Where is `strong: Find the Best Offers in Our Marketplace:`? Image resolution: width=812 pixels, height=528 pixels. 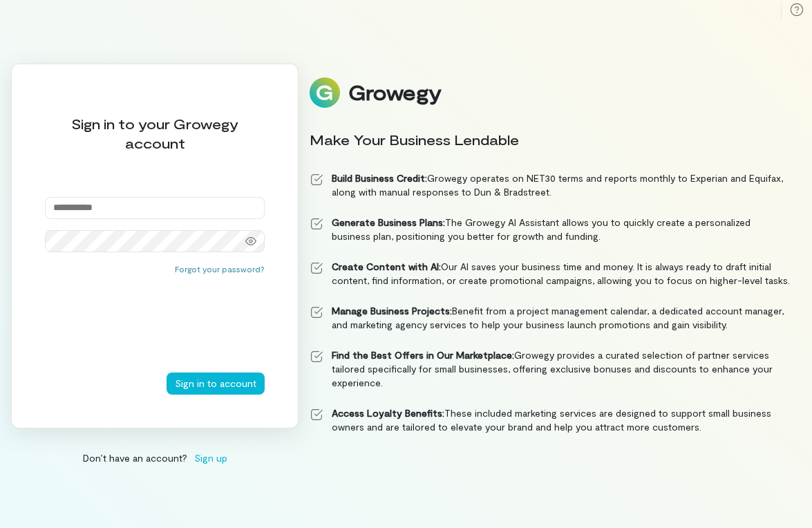 strong: Find the Best Offers in Our Marketplace: is located at coordinates (423, 355).